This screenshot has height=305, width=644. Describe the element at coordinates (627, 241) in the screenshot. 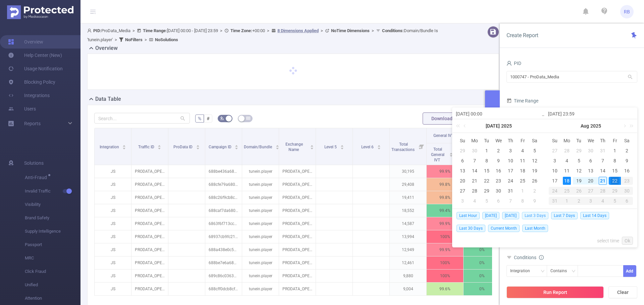

I see `a: Ok` at that location.